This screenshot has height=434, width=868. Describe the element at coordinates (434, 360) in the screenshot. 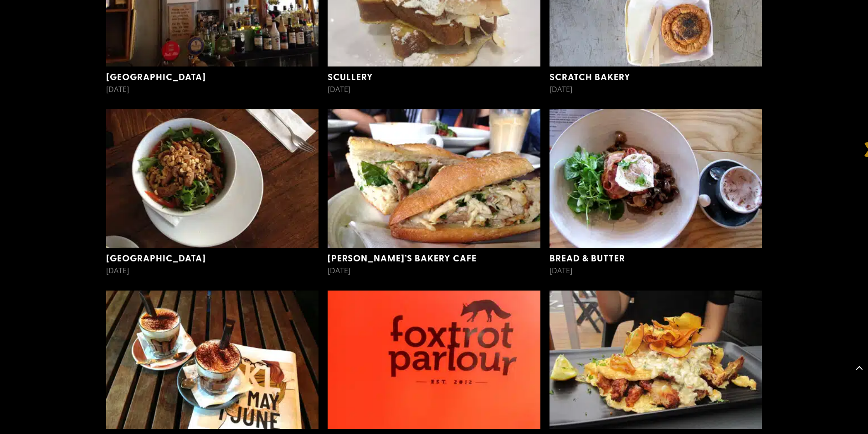

I see `a: FOXTROT PARLOUR` at that location.